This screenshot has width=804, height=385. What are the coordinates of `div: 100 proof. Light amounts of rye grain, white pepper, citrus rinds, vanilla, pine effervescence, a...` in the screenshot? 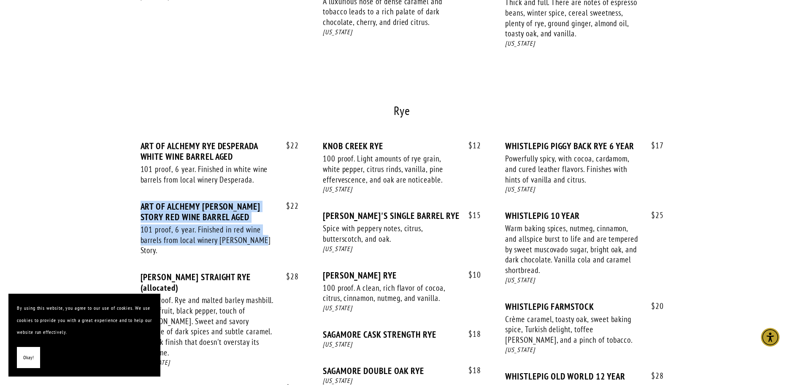 It's located at (390, 169).